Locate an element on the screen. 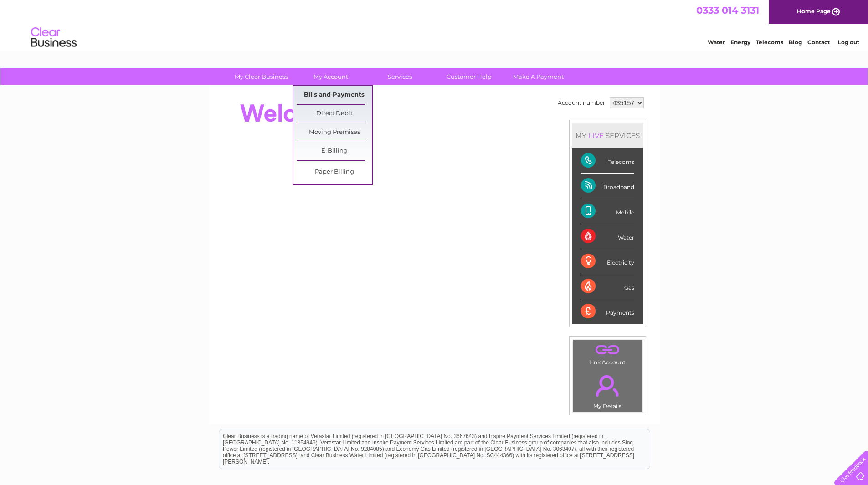 This screenshot has width=868, height=485. a: Log out is located at coordinates (848, 42).